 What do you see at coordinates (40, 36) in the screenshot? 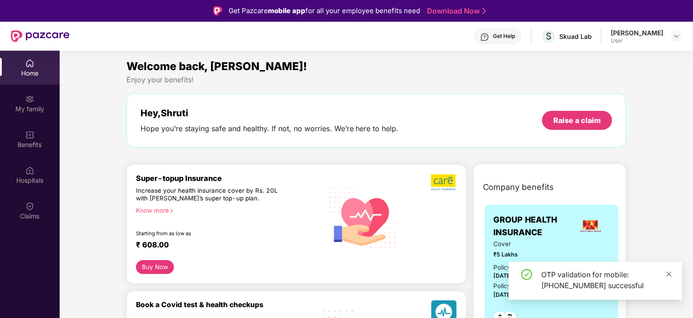
I see `img: New Pazcare Logo` at bounding box center [40, 36].